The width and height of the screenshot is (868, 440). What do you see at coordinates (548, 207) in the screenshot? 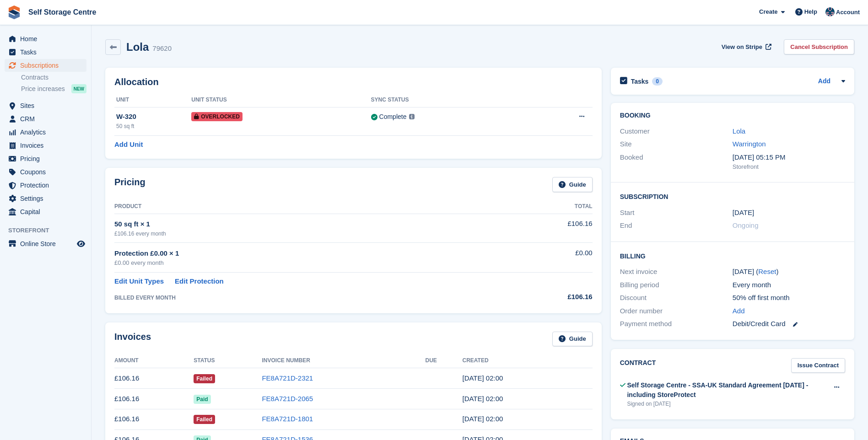
I see `th: Total` at bounding box center [548, 207].